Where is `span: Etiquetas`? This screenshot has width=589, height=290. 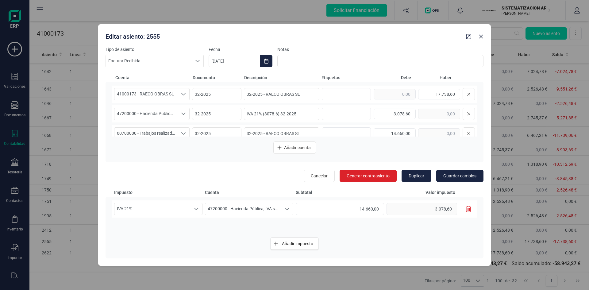 span: Etiquetas is located at coordinates (346, 78).